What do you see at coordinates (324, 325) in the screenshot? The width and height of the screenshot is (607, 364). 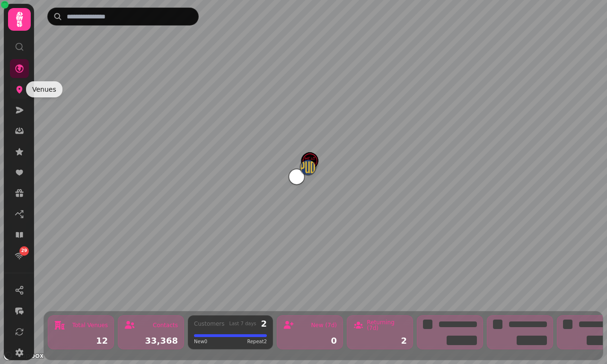 I see `div: New (7d)` at bounding box center [324, 325].